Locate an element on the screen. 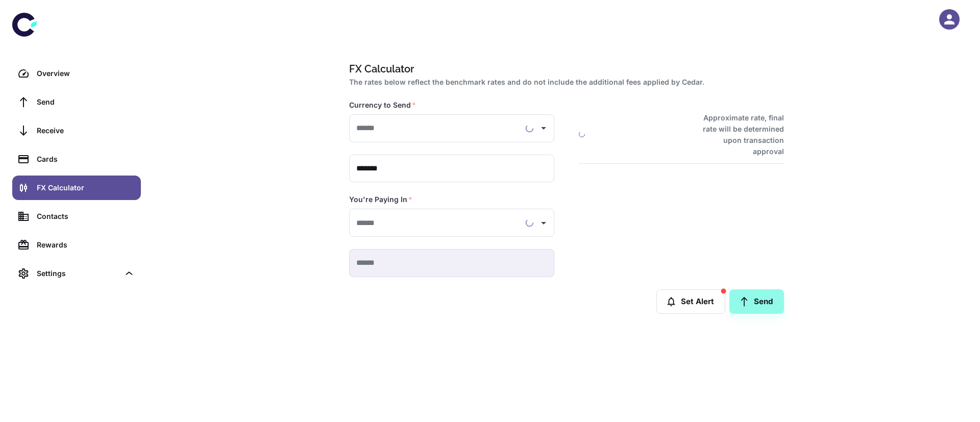  div: Contacts is located at coordinates (86, 216).